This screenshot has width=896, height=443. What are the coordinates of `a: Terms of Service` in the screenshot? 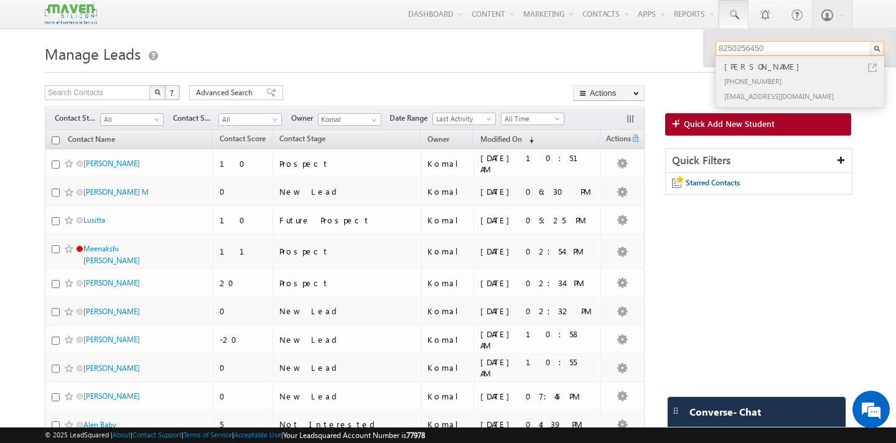 It's located at (208, 435).